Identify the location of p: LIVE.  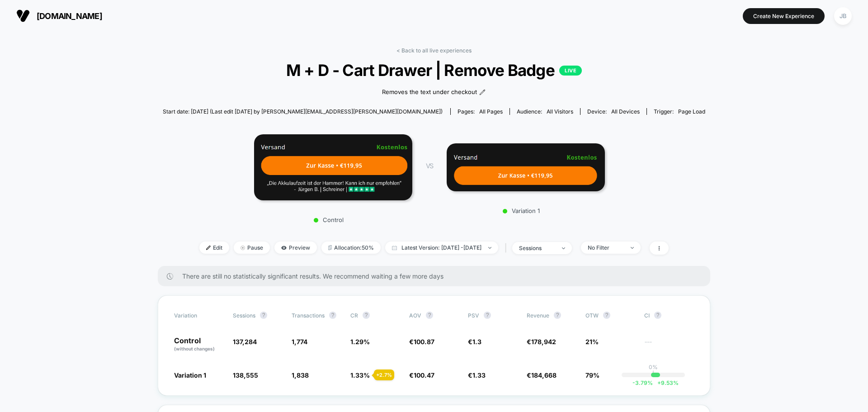
(571, 71).